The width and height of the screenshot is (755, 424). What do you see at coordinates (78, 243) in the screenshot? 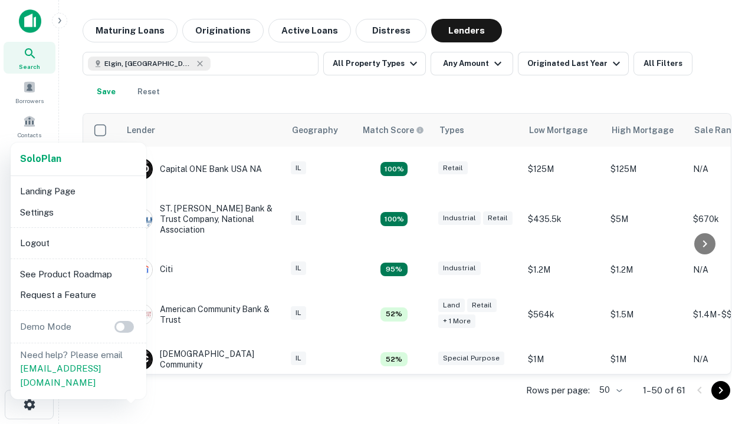
I see `li: Logout` at bounding box center [78, 243].